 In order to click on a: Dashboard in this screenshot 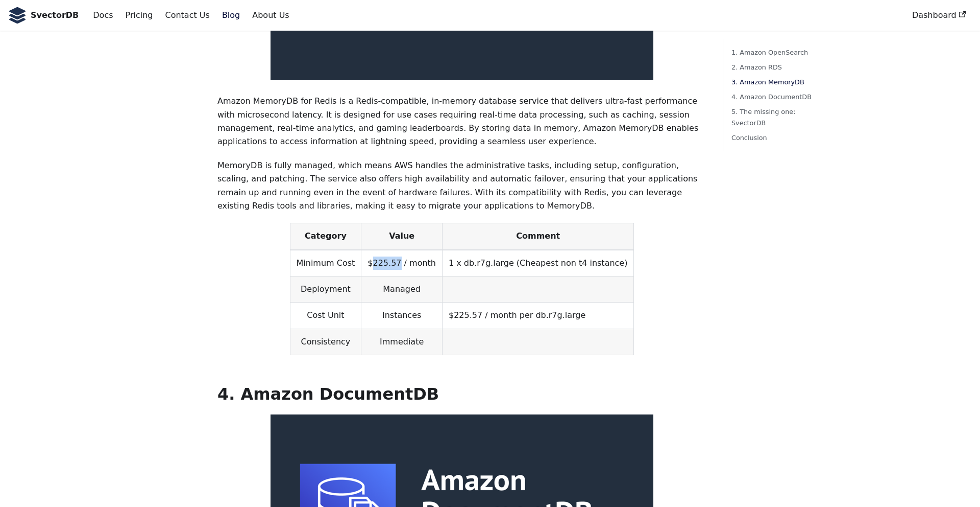, I will do `click(939, 15)`.